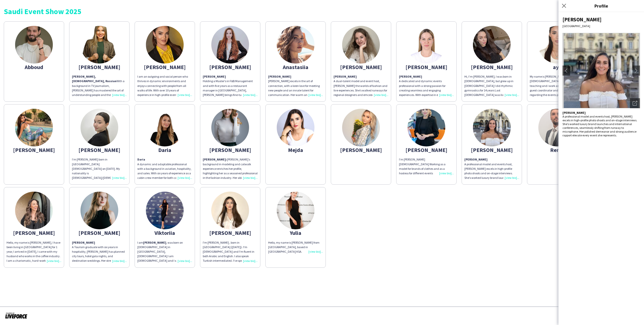 The image size is (644, 325). Describe the element at coordinates (426, 128) in the screenshot. I see `img: thumb-66e952d035012.jpeg` at that location.